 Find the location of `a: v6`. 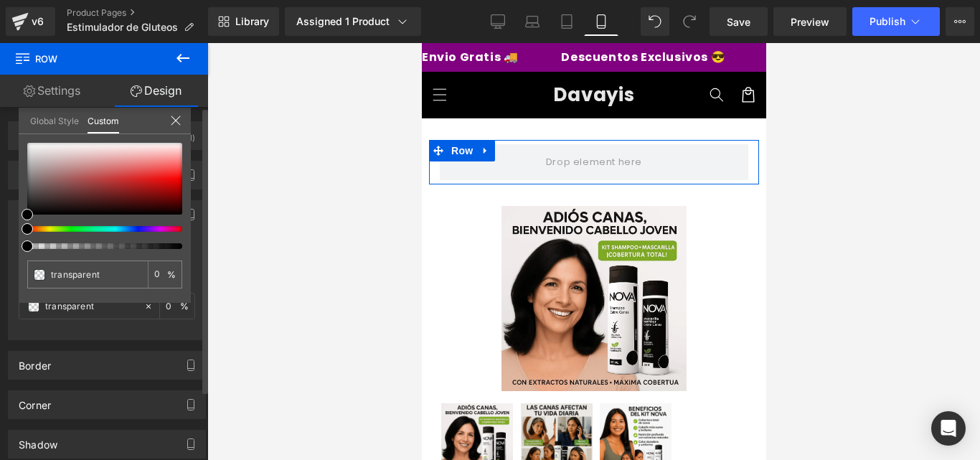

a: v6 is located at coordinates (30, 22).